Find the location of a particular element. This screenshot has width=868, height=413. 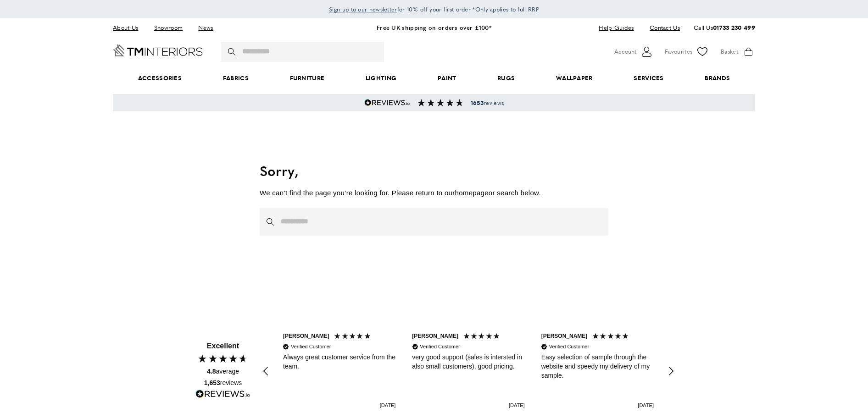

span: Favourites is located at coordinates (679, 51).